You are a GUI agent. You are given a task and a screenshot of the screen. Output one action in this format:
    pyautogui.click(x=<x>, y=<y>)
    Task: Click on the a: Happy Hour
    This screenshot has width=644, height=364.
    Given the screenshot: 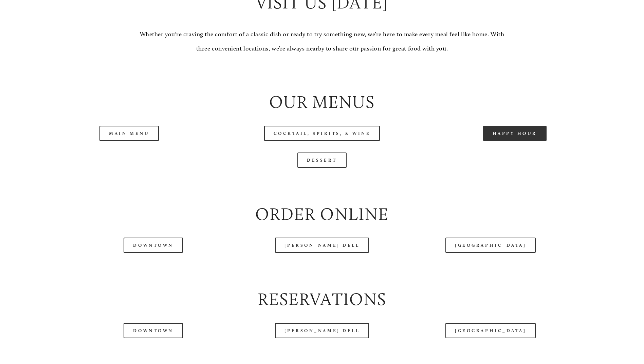 What is the action you would take?
    pyautogui.click(x=515, y=133)
    